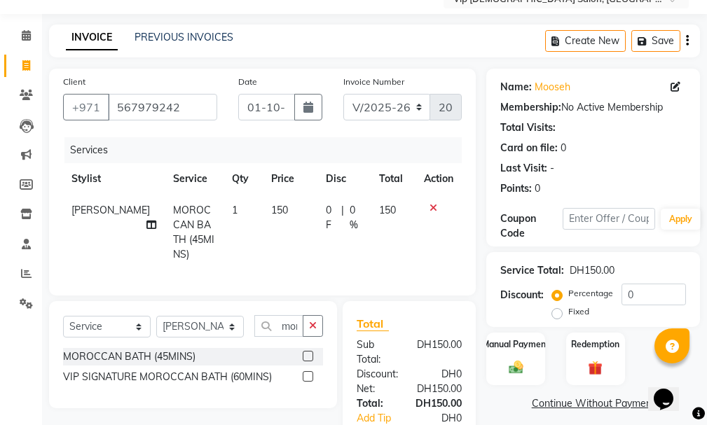 The image size is (707, 425). Describe the element at coordinates (373, 82) in the screenshot. I see `label: Invoice Number` at that location.